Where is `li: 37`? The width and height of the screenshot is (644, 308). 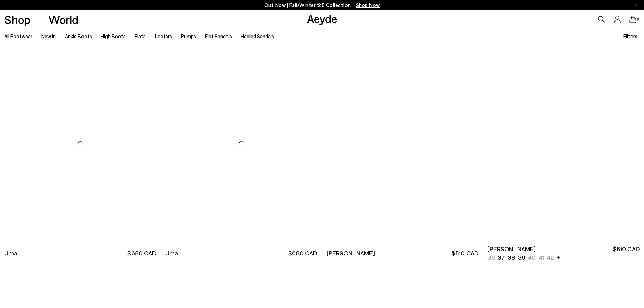
li: 37 is located at coordinates (501, 257).